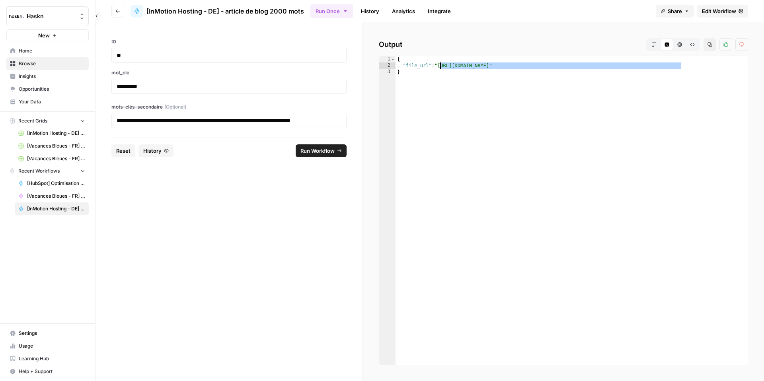  What do you see at coordinates (52, 102) in the screenshot?
I see `span: Your Data` at bounding box center [52, 102].